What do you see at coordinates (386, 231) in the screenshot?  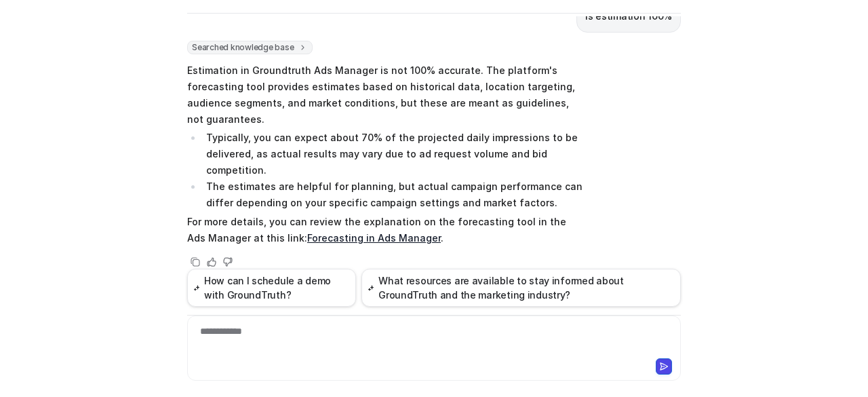 I see `p: For more details, you can review the explanation on the forecasting tool in the Ads Manager at th...` at bounding box center [386, 231].